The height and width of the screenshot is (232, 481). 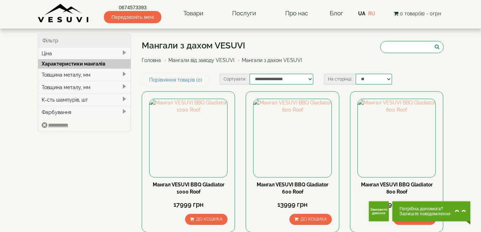 I want to click on button: Chat button, so click(x=431, y=211).